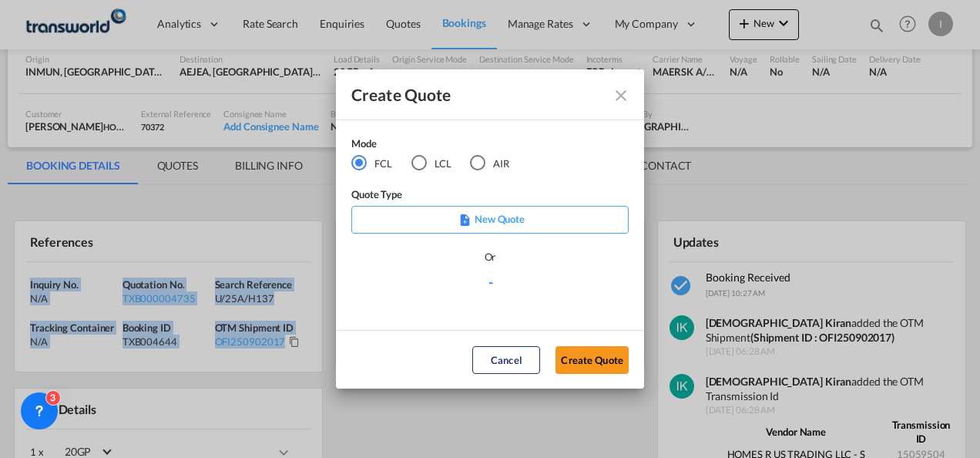 This screenshot has height=458, width=980. I want to click on md-radio-button: LCL, so click(431, 164).